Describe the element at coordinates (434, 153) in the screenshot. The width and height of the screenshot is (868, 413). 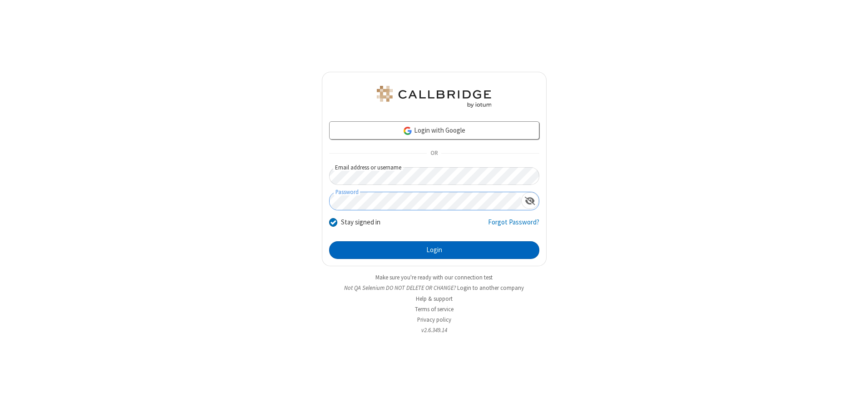
I see `span: OR` at that location.